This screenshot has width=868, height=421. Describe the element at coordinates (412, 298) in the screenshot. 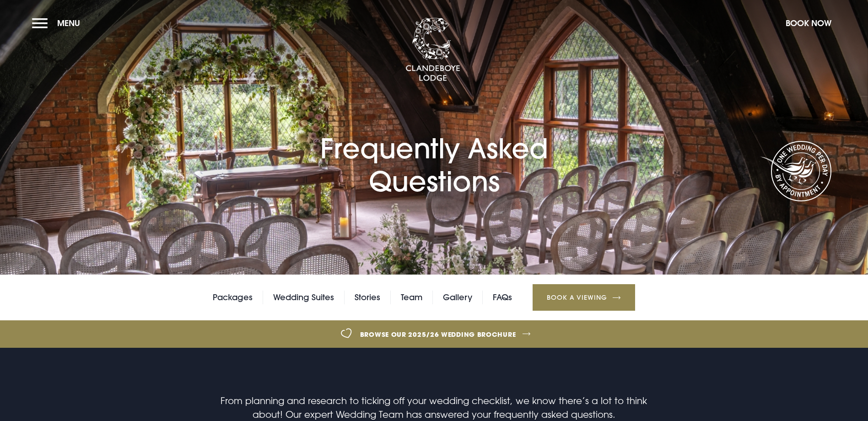

I see `a: Team` at that location.